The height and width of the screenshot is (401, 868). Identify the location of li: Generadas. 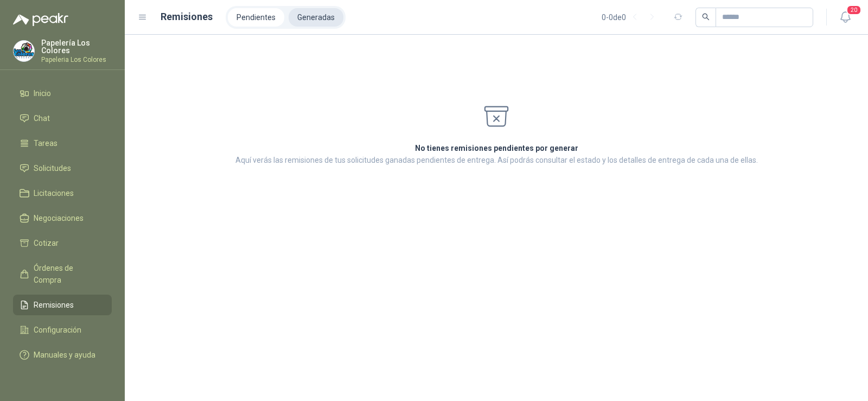
(316, 17).